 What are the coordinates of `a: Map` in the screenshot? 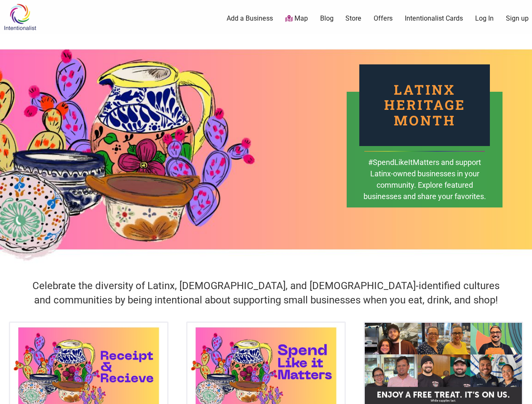 It's located at (297, 18).